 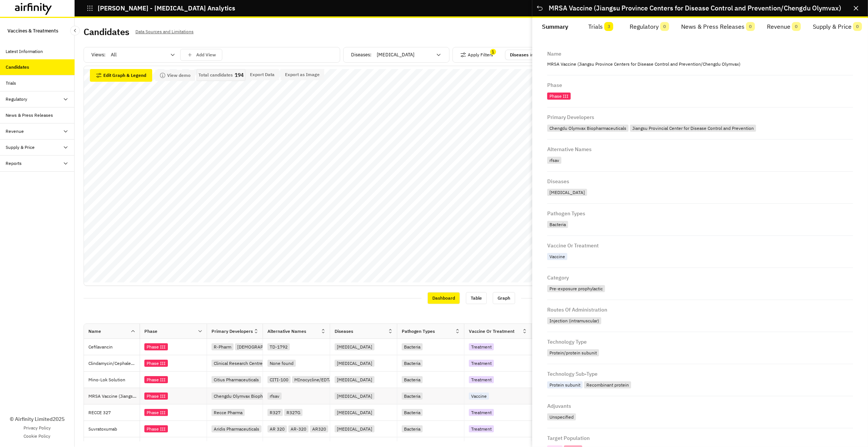 What do you see at coordinates (293, 412) in the screenshot?
I see `div: R327G` at bounding box center [293, 412].